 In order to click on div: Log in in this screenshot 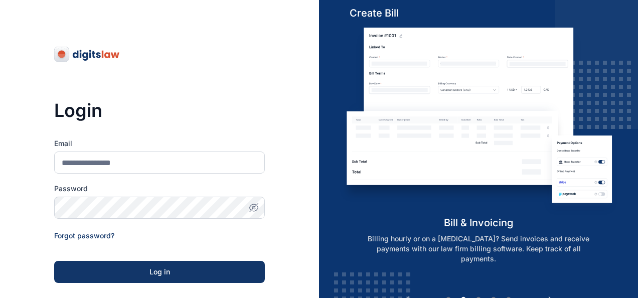, I will do `click(159, 272)`.